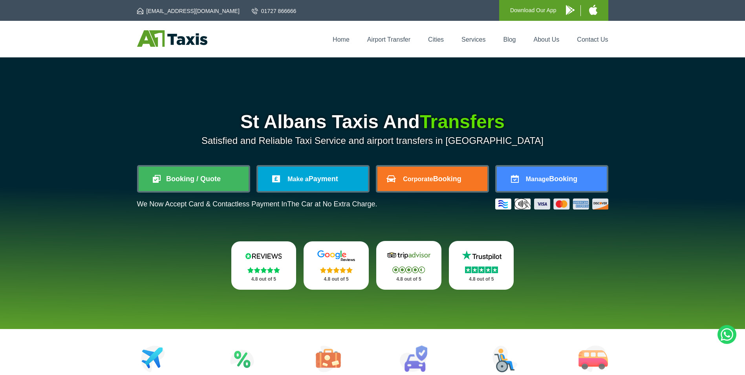 The height and width of the screenshot is (375, 745). What do you see at coordinates (547, 39) in the screenshot?
I see `a: About Us` at bounding box center [547, 39].